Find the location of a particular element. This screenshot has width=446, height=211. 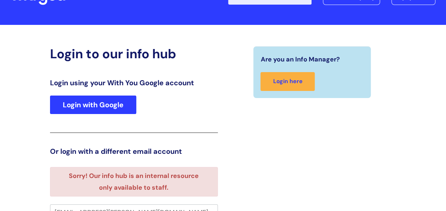

h3: Login using your With You Google account is located at coordinates (134, 83).